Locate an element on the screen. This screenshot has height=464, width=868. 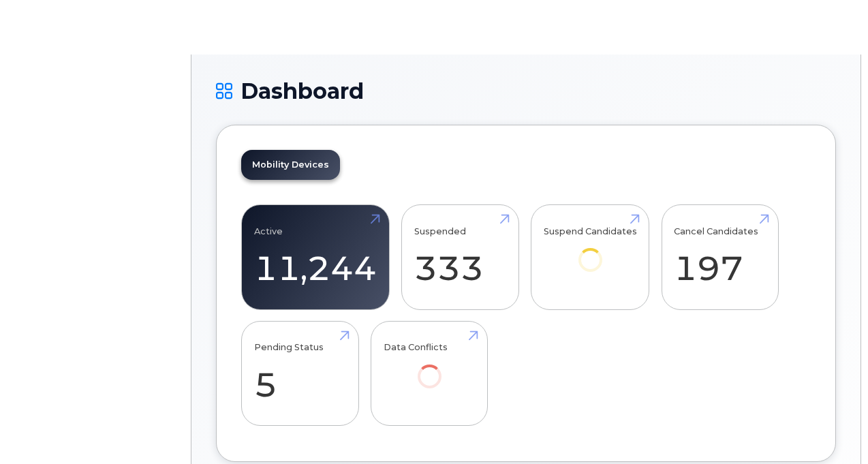
a: Suspend Candidates is located at coordinates (590, 251).